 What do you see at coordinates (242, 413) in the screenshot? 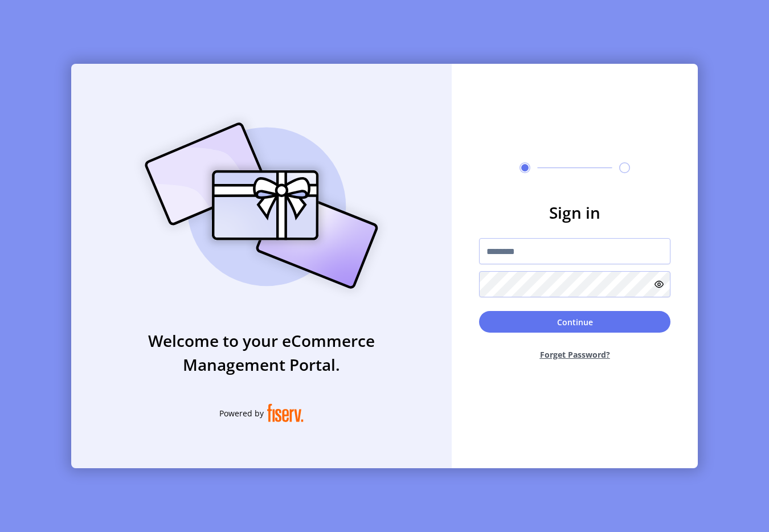
I see `span: Powered by` at bounding box center [242, 413].